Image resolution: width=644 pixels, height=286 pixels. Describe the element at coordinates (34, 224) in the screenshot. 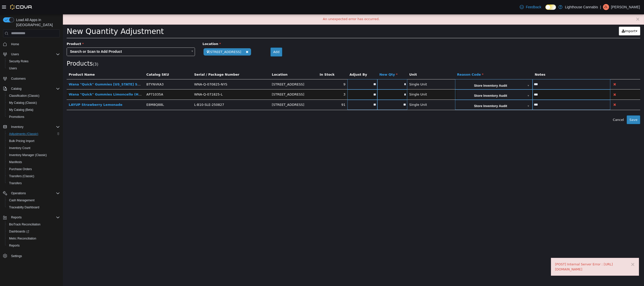

I see `button: BioTrack Reconciliation` at that location.